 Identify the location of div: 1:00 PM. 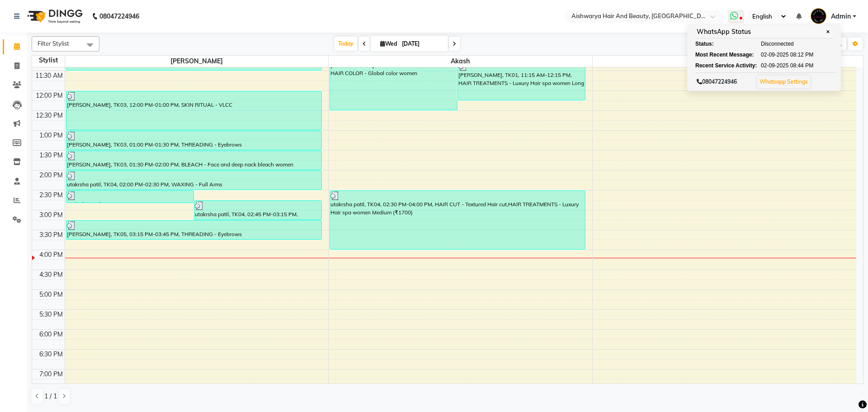
(51, 135).